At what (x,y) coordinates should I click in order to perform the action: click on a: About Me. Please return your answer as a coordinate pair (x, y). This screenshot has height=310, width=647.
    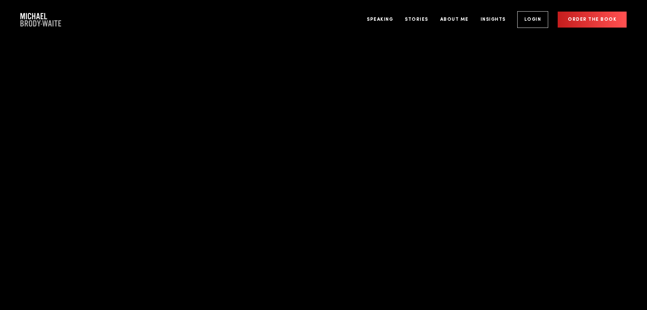
    Looking at the image, I should click on (455, 19).